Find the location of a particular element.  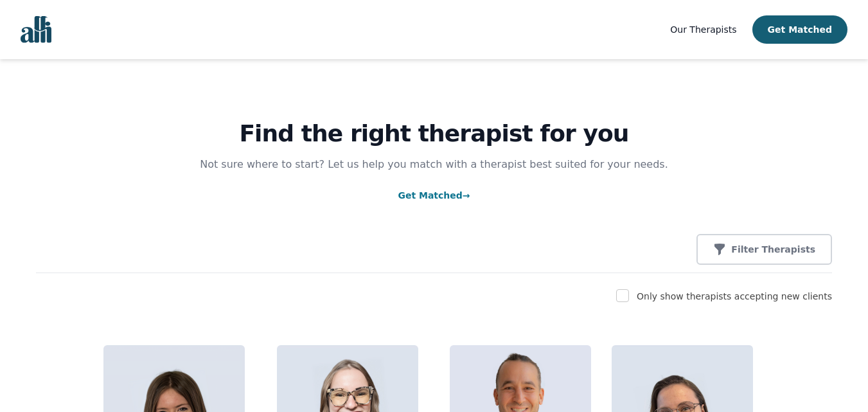

img: alli logo is located at coordinates (36, 29).